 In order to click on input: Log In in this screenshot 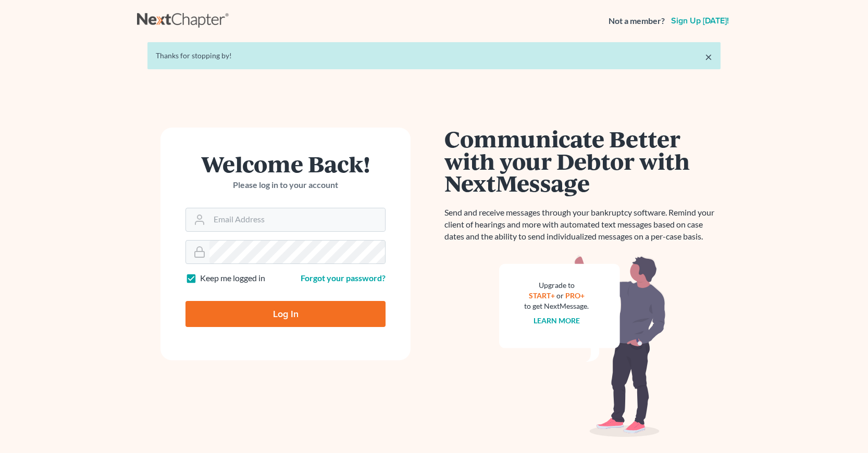, I will do `click(286, 314)`.